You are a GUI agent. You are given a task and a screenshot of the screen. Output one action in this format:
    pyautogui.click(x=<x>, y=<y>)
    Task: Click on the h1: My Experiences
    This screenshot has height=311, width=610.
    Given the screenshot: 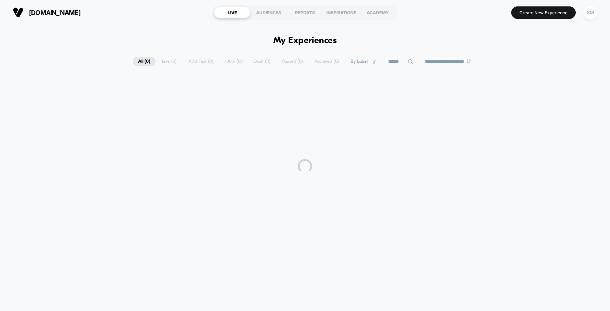 What is the action you would take?
    pyautogui.click(x=305, y=41)
    